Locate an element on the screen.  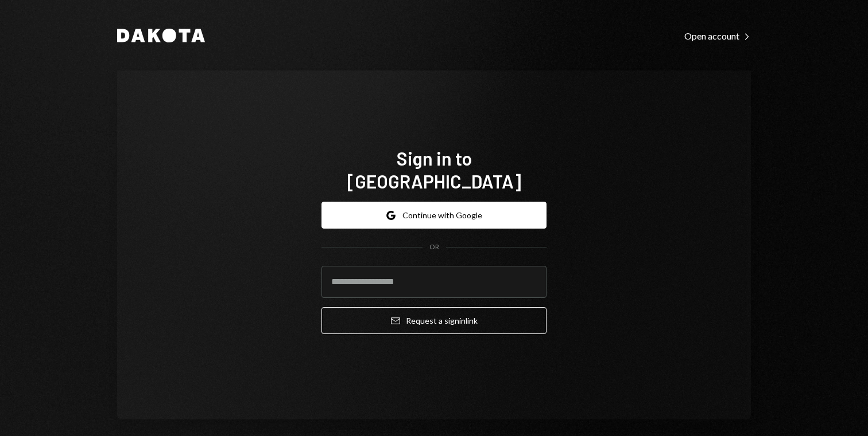
button: Continue with Google is located at coordinates (434, 215).